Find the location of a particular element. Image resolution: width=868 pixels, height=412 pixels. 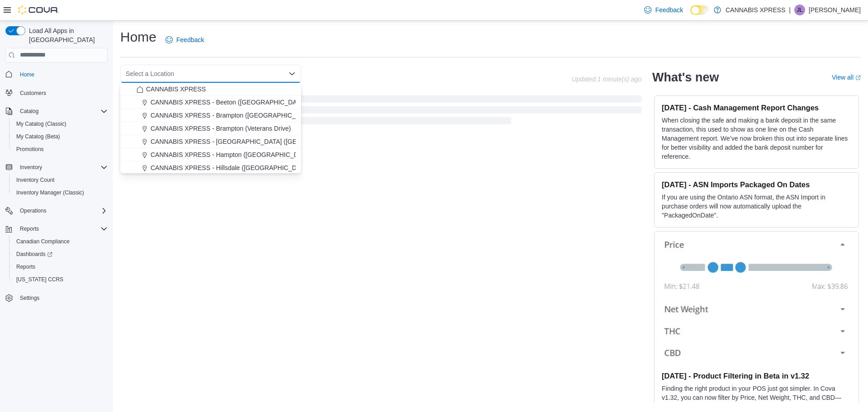

span: Settings is located at coordinates (62, 298).